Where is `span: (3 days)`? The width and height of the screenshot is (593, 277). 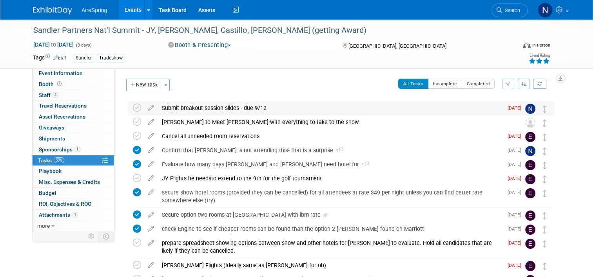
span: (3 days) is located at coordinates (83, 45).